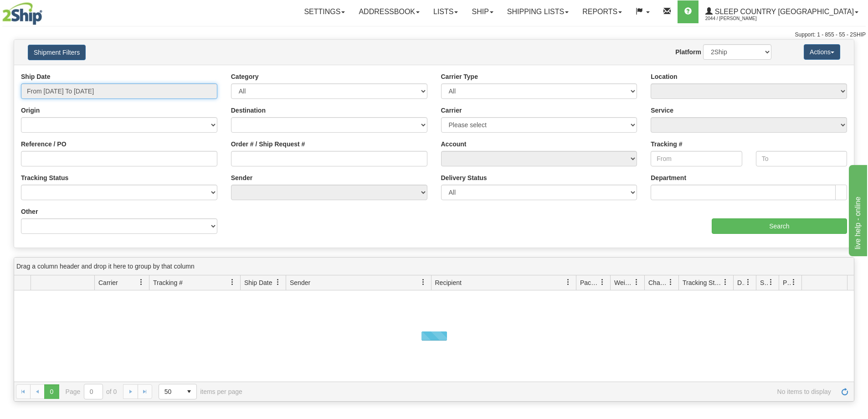 The width and height of the screenshot is (868, 419). I want to click on a: Weight filter column settings, so click(637, 283).